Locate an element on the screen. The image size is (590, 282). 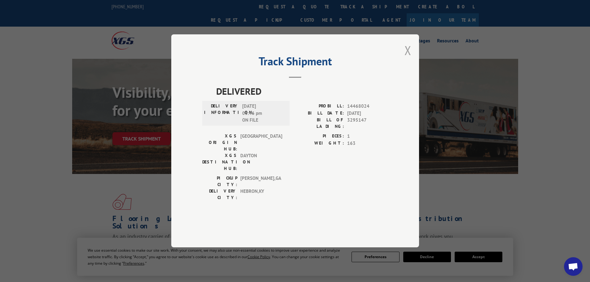
label: BILL DATE: is located at coordinates (320, 113).